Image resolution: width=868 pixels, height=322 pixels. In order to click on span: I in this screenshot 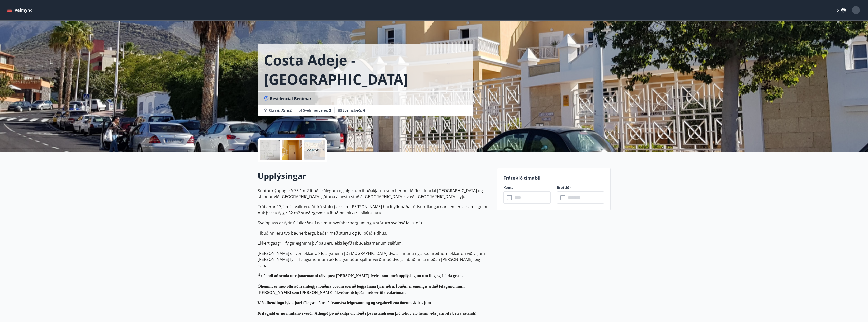, I will do `click(855, 10)`.